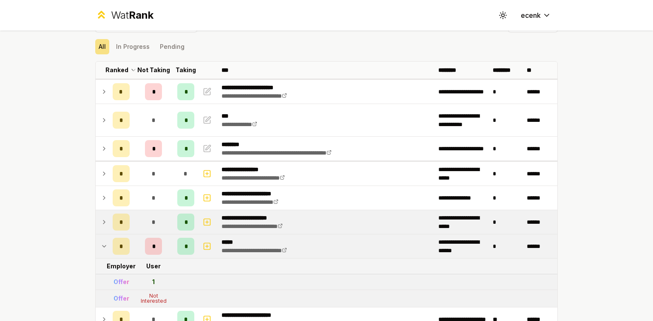 This screenshot has height=321, width=653. Describe the element at coordinates (121, 267) in the screenshot. I see `td: Employer` at that location.